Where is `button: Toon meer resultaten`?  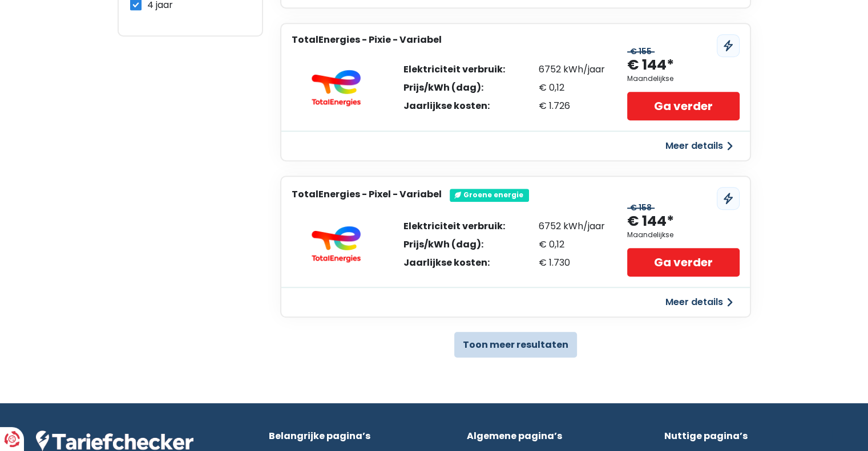 button: Toon meer resultaten is located at coordinates (515, 345).